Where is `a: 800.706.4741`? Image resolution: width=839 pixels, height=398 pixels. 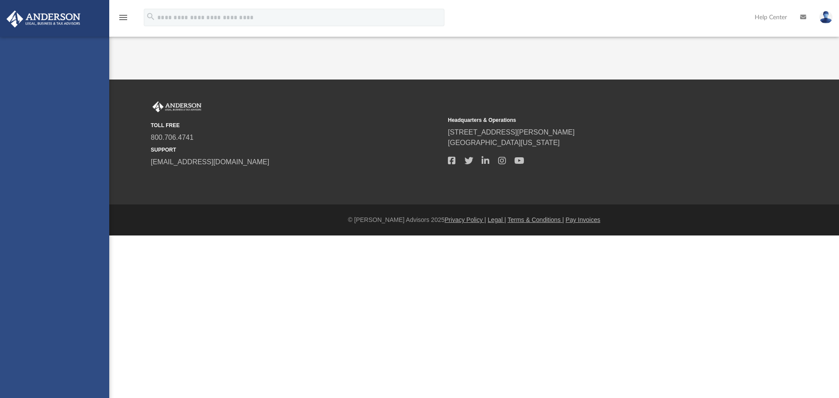 a: 800.706.4741 is located at coordinates (172, 137).